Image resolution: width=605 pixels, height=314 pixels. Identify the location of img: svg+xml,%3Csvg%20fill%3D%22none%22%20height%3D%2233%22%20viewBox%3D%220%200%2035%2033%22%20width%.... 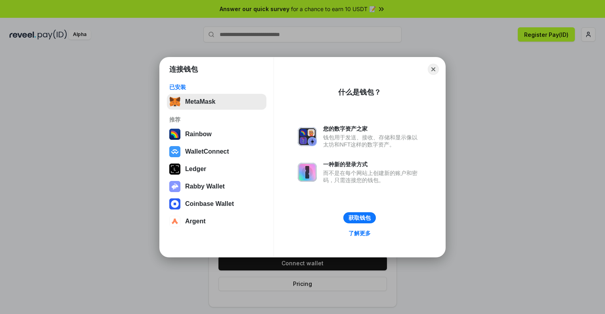
(175, 102).